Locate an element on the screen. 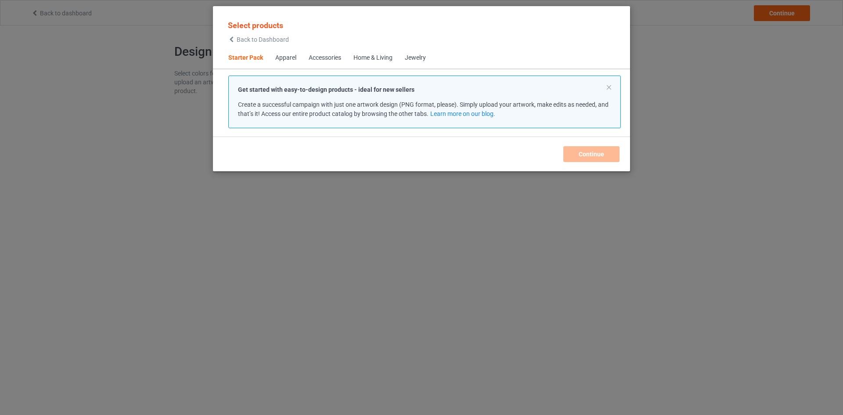 This screenshot has height=415, width=843. div: Accessories is located at coordinates (325, 58).